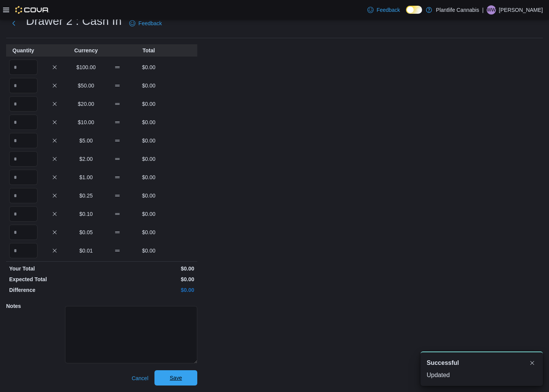 This screenshot has width=549, height=392. Describe the element at coordinates (35, 306) in the screenshot. I see `h5: Notes` at that location.